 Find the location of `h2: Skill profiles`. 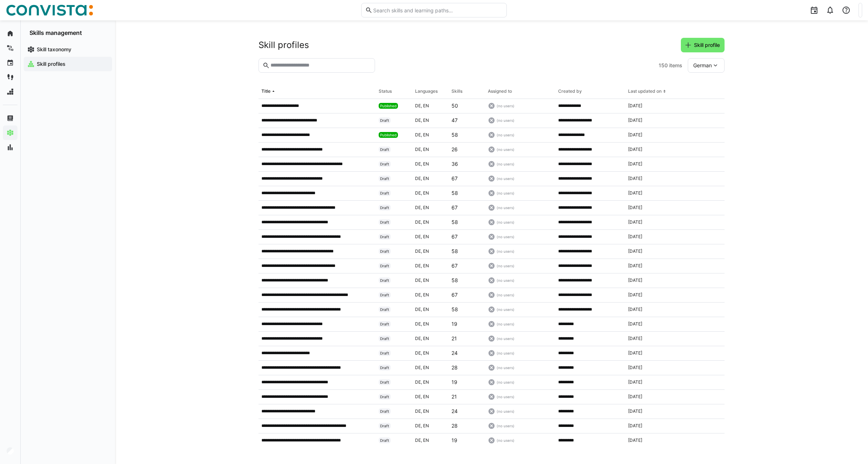

h2: Skill profiles is located at coordinates (283, 45).